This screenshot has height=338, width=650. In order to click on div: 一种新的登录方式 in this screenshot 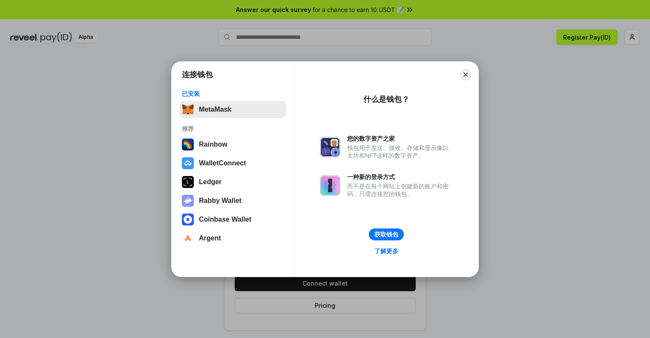, I will do `click(400, 177)`.